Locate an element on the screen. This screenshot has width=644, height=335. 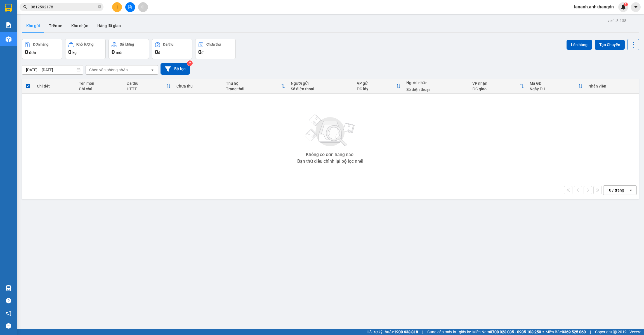
button: Bộ lọc is located at coordinates (175, 69).